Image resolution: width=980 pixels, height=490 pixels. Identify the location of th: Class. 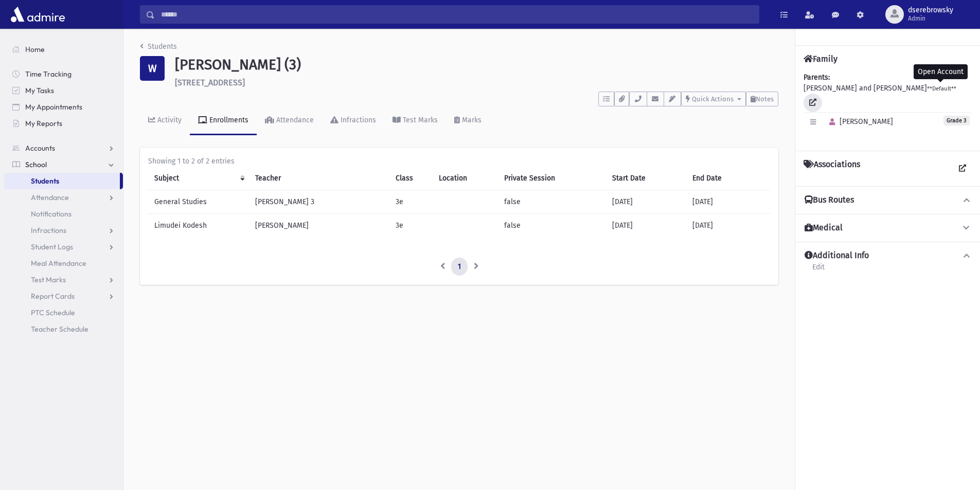
(411, 179).